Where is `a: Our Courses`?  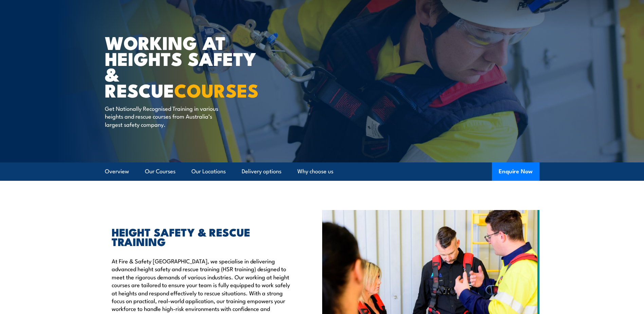
a: Our Courses is located at coordinates (160, 172).